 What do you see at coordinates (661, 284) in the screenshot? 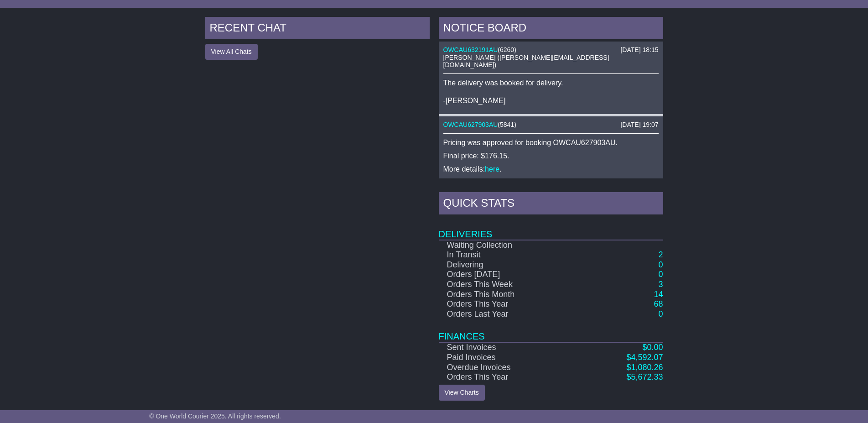
I see `a: 3` at bounding box center [661, 284].